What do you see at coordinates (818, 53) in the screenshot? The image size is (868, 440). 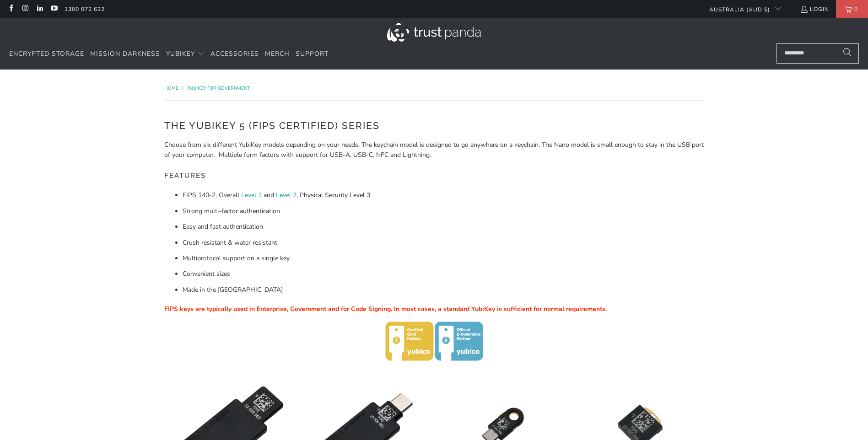 I see `input: Search...` at bounding box center [818, 53].